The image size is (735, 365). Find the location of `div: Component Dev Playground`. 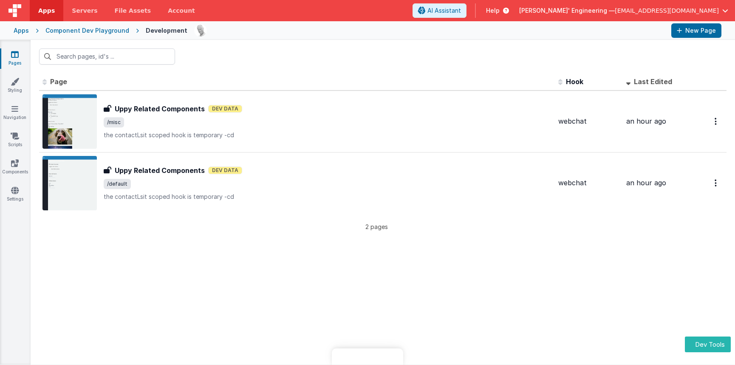

div: Component Dev Playground is located at coordinates (87, 31).